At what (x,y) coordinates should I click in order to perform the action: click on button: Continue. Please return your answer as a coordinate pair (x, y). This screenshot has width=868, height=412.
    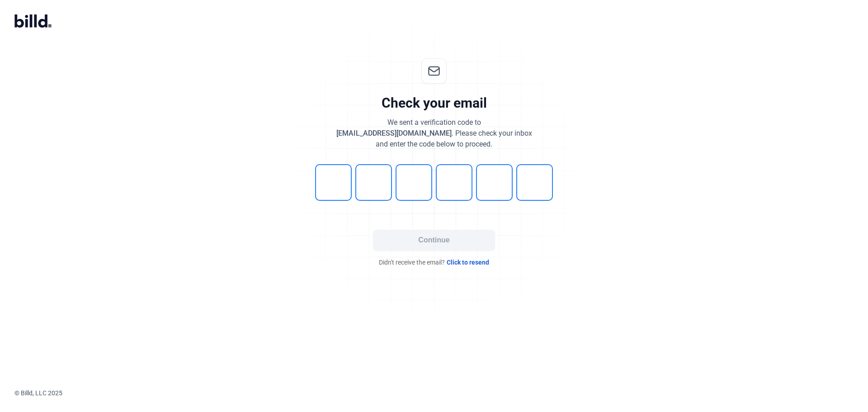
    Looking at the image, I should click on (434, 240).